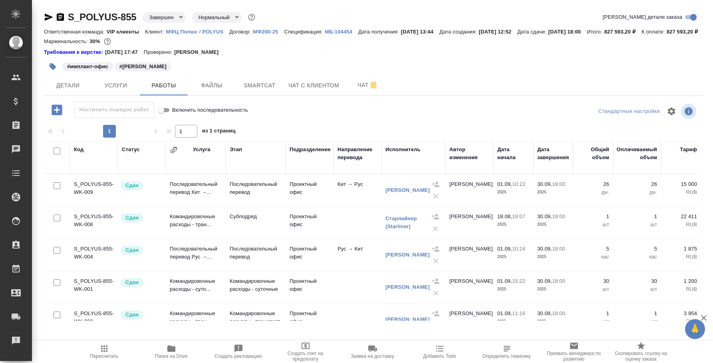 This screenshot has width=713, height=363. I want to click on td: S_POLYUS-855-WK-004, so click(94, 255).